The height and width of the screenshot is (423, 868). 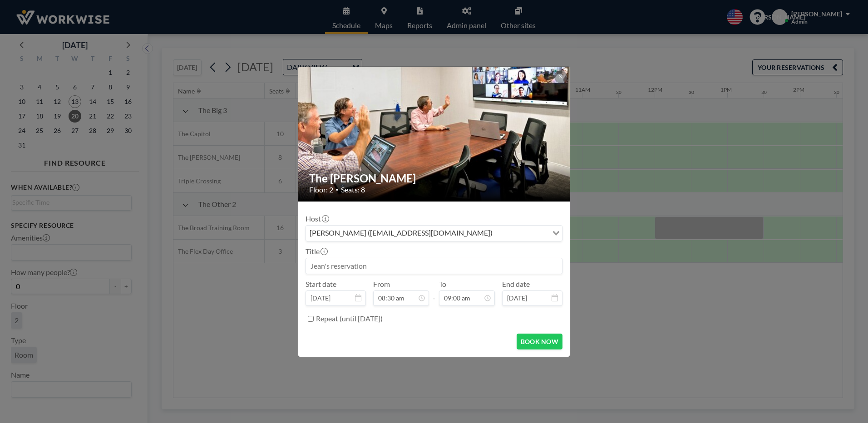 I want to click on input: Search for option, so click(x=521, y=233).